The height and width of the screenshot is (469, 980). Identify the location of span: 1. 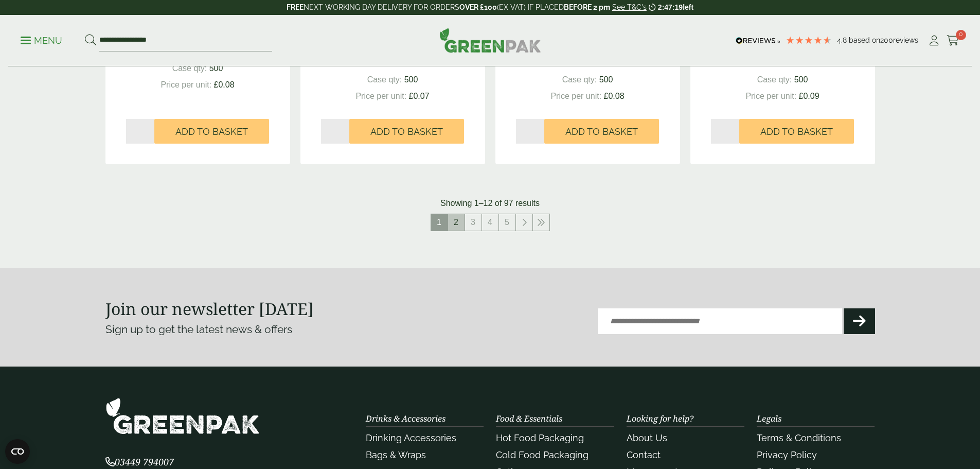
(439, 222).